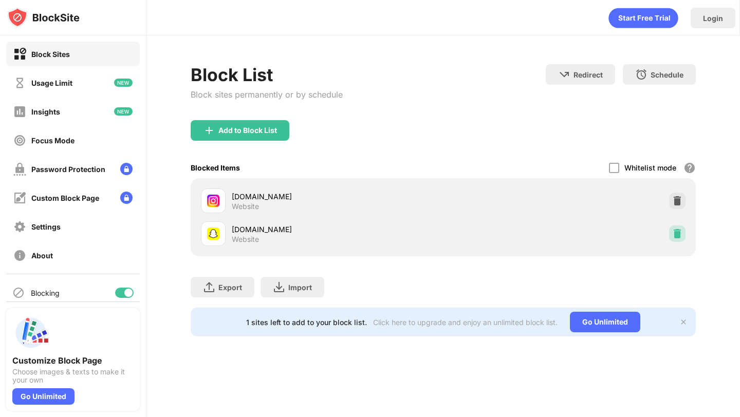 This screenshot has height=417, width=740. Describe the element at coordinates (50, 54) in the screenshot. I see `div: Block Sites` at that location.